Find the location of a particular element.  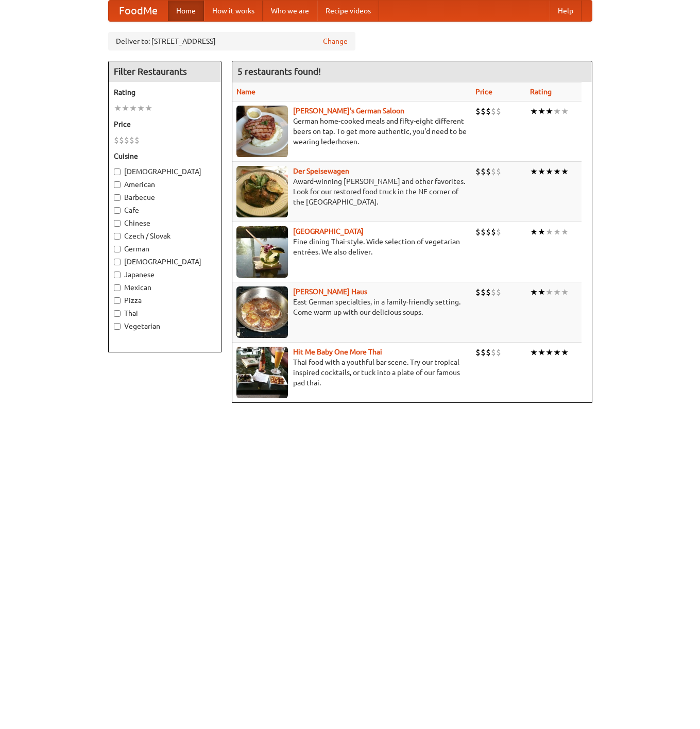

p: East German specialties, in a family-friendly setting. Come warm up with our delicious soups. is located at coordinates (352, 307).